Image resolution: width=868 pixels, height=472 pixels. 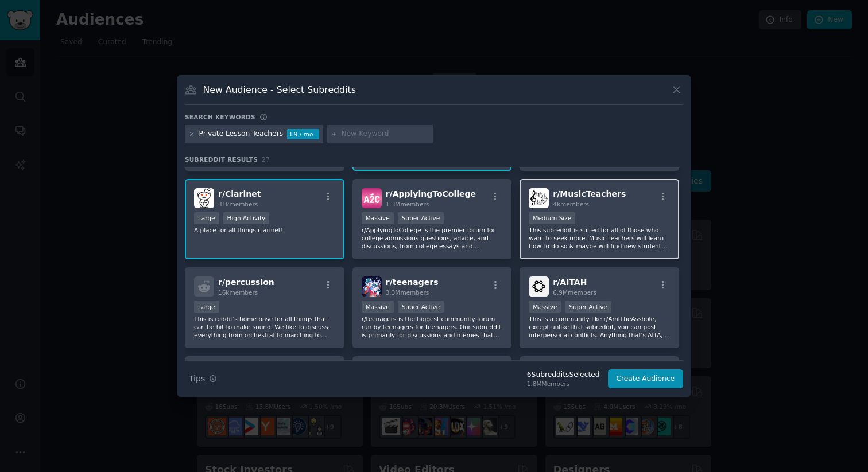 What do you see at coordinates (265, 230) in the screenshot?
I see `p: A place for all things clarinet!` at bounding box center [265, 230].